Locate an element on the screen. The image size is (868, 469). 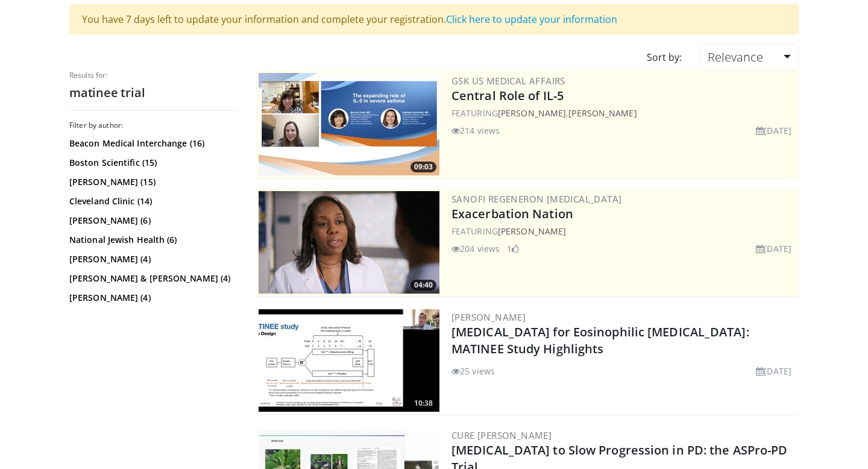
h2: matinee trial is located at coordinates (154, 93).